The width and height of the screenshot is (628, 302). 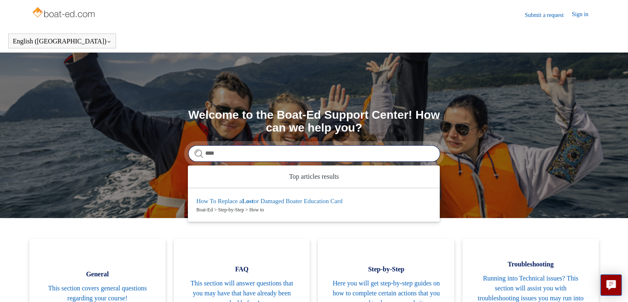 What do you see at coordinates (549, 15) in the screenshot?
I see `a: Submit a request` at bounding box center [549, 15].